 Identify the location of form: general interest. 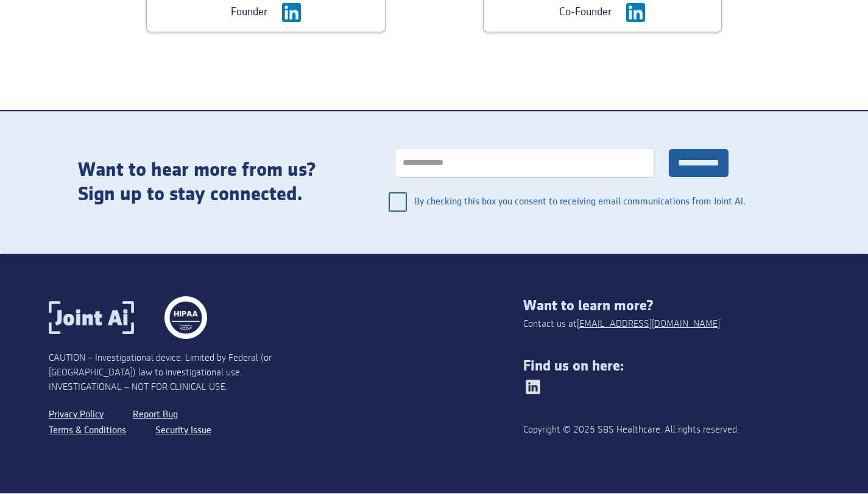
(562, 183).